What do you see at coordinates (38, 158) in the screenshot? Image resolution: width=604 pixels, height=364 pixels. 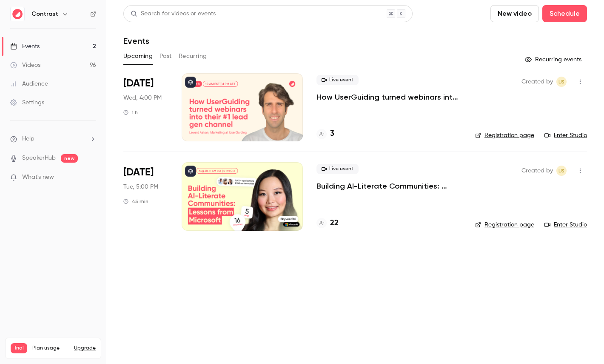 I see `a: SpeakerHub` at bounding box center [38, 158].